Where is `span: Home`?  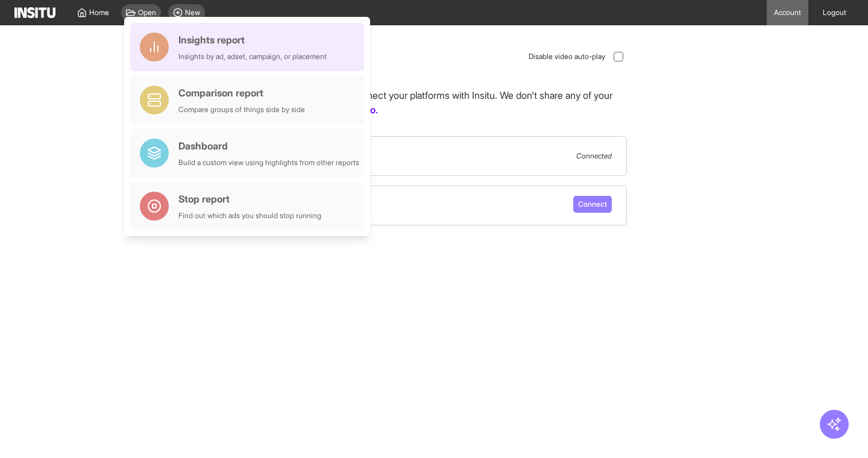 span: Home is located at coordinates (99, 13).